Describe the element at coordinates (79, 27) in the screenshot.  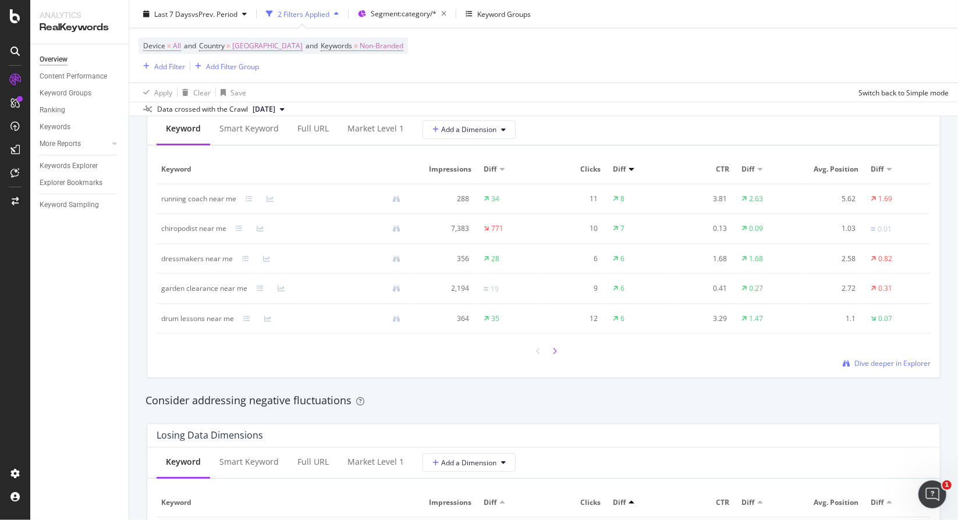
I see `div: RealKeywords` at that location.